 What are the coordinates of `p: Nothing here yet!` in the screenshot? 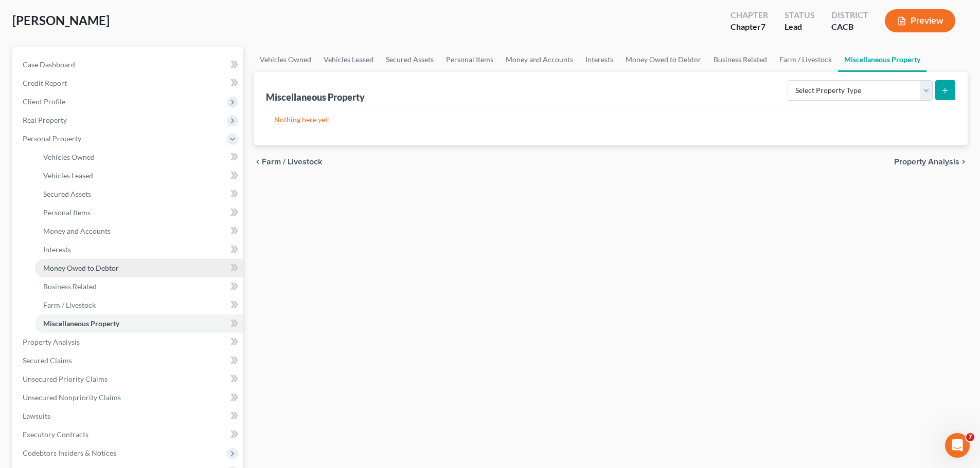 It's located at (611, 119).